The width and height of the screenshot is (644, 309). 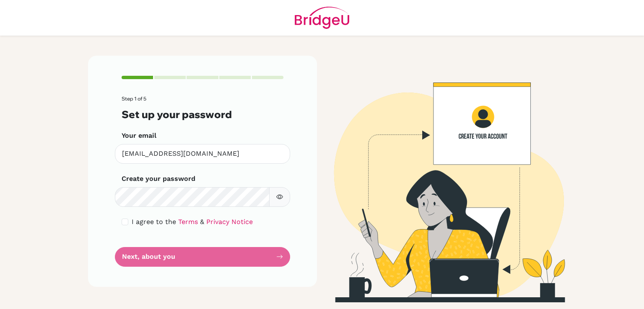 I want to click on label: Your email, so click(x=139, y=136).